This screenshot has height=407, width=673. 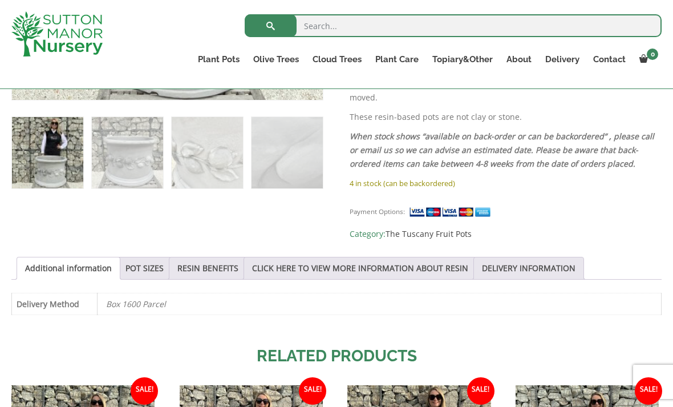 What do you see at coordinates (379, 303) in the screenshot?
I see `p: Box 1600 Parcel` at bounding box center [379, 303].